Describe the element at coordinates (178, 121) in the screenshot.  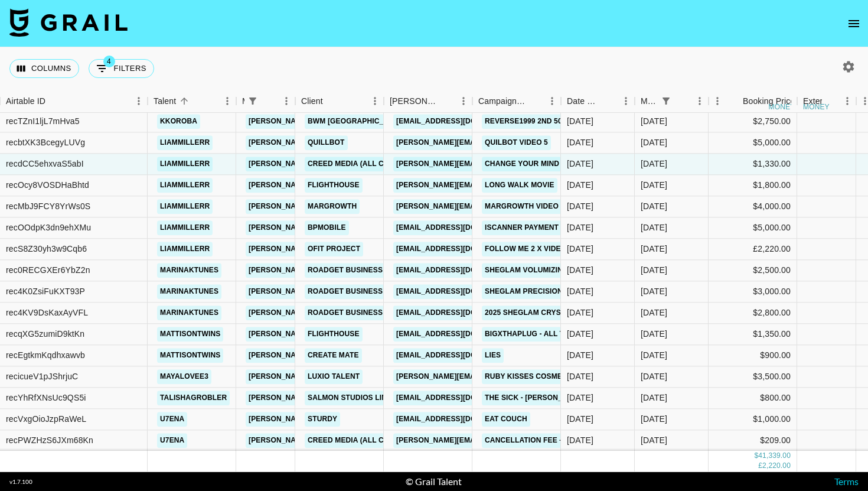
I see `a: kkoroba` at that location.